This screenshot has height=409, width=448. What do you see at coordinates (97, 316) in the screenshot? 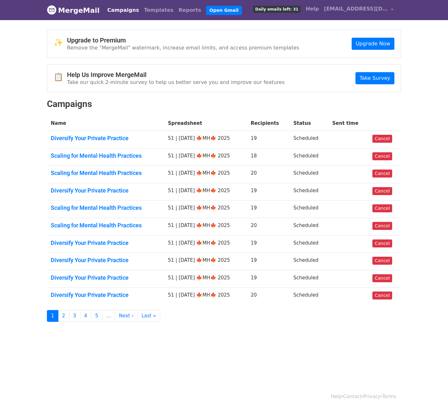
I see `a: 5` at bounding box center [97, 316].